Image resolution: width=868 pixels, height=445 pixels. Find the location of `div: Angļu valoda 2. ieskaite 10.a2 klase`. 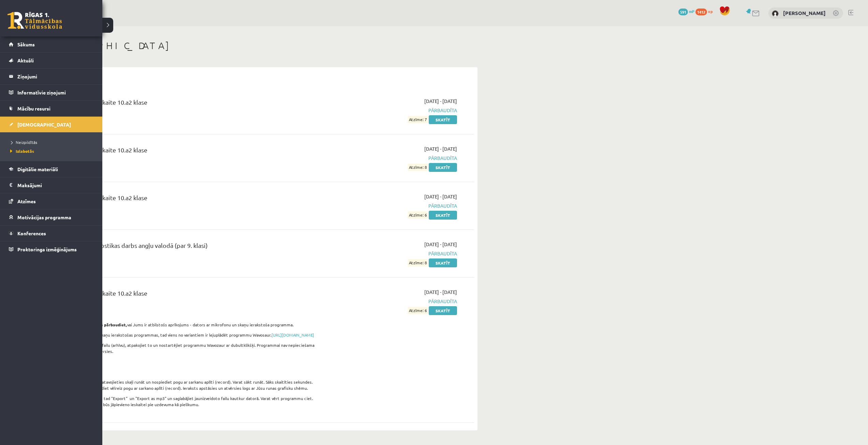

div: Angļu valoda 2. ieskaite 10.a2 klase is located at coordinates (185, 151).